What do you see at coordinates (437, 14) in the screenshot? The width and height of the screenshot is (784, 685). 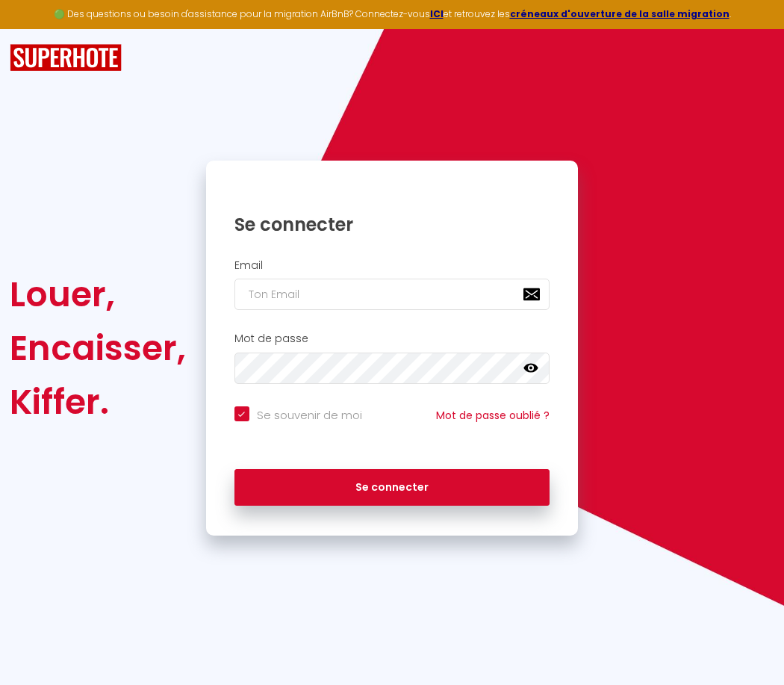 I see `strong: ICI` at bounding box center [437, 14].